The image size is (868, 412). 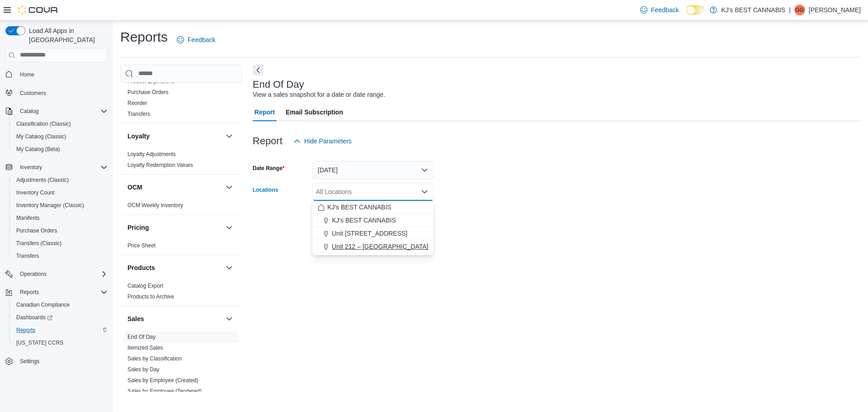 What do you see at coordinates (229, 319) in the screenshot?
I see `button: Sales` at bounding box center [229, 319].